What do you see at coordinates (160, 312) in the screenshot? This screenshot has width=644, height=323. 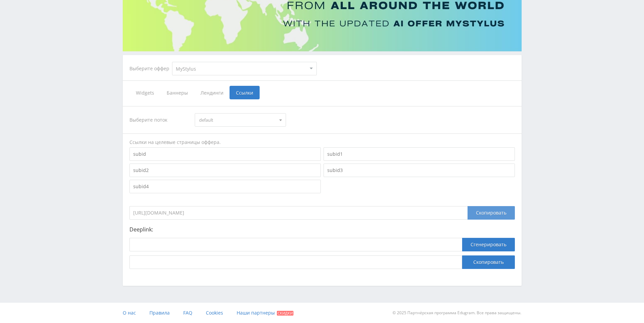 I see `span: Правила` at bounding box center [160, 312].